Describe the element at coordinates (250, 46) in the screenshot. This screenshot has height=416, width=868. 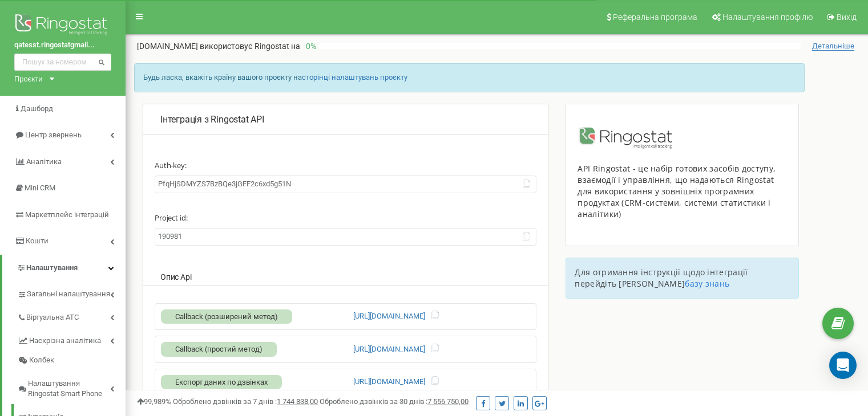
I see `span: використовує Ringostat на` at that location.